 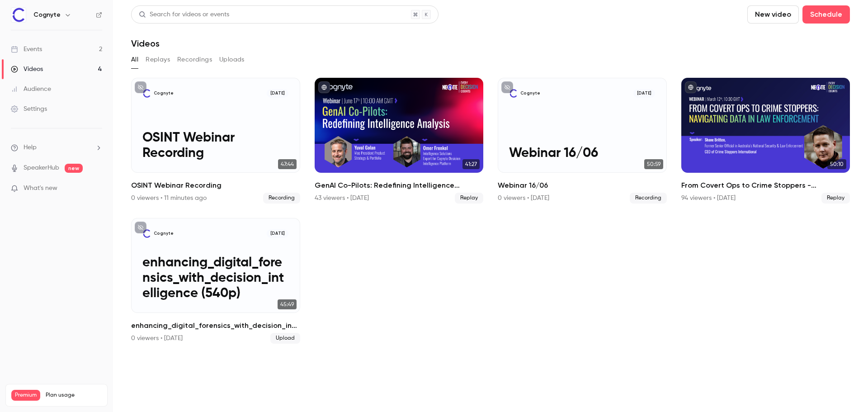 What do you see at coordinates (399, 141) in the screenshot?
I see `li: GenAI Co-Pilots: Redefining Intelligence Analysis` at bounding box center [399, 141].